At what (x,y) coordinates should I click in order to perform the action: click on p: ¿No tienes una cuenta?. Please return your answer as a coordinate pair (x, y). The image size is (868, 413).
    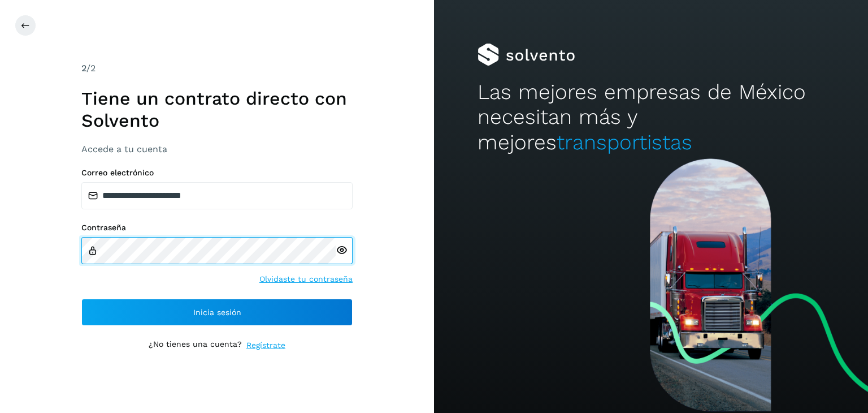
    Looking at the image, I should click on (195, 345).